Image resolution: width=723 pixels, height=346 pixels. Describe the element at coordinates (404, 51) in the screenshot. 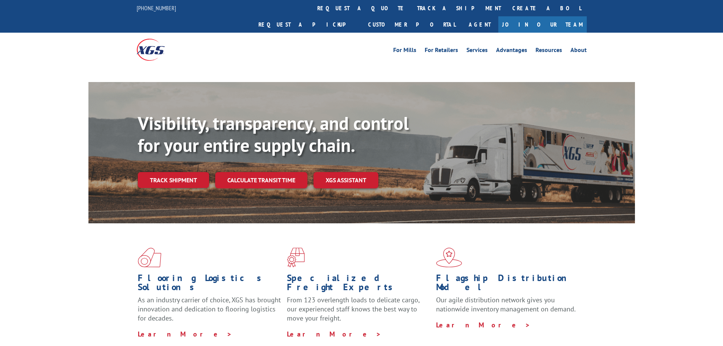

I see `a: For Mills` at that location.